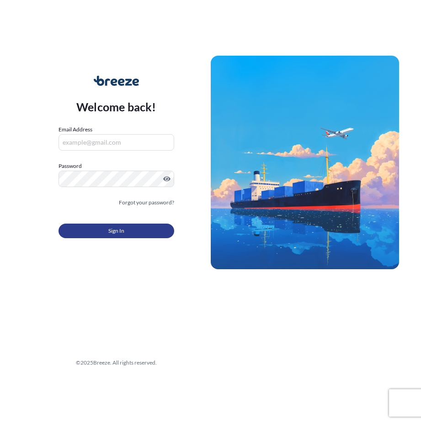 The image size is (421, 423). Describe the element at coordinates (116, 166) in the screenshot. I see `label: Password` at that location.